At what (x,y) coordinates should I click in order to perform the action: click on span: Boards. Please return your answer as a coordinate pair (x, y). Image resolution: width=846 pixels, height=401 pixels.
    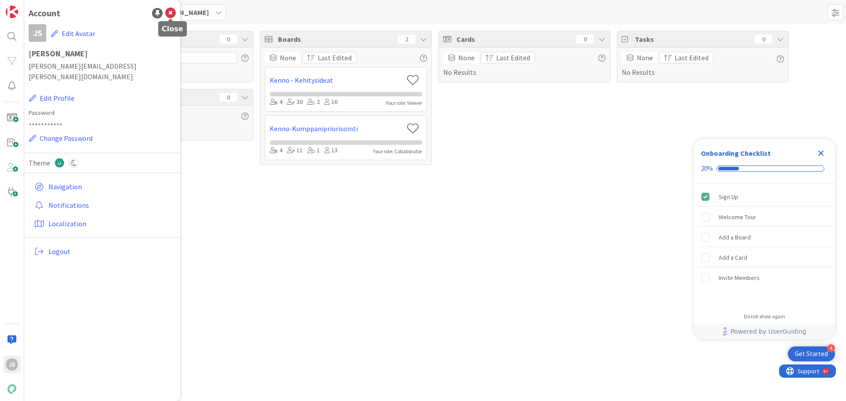
    Looking at the image, I should click on (336, 39).